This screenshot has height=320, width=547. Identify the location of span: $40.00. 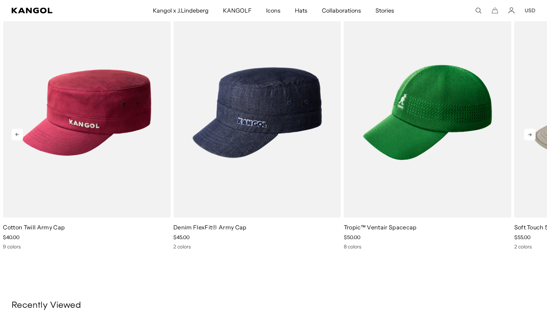
(11, 237).